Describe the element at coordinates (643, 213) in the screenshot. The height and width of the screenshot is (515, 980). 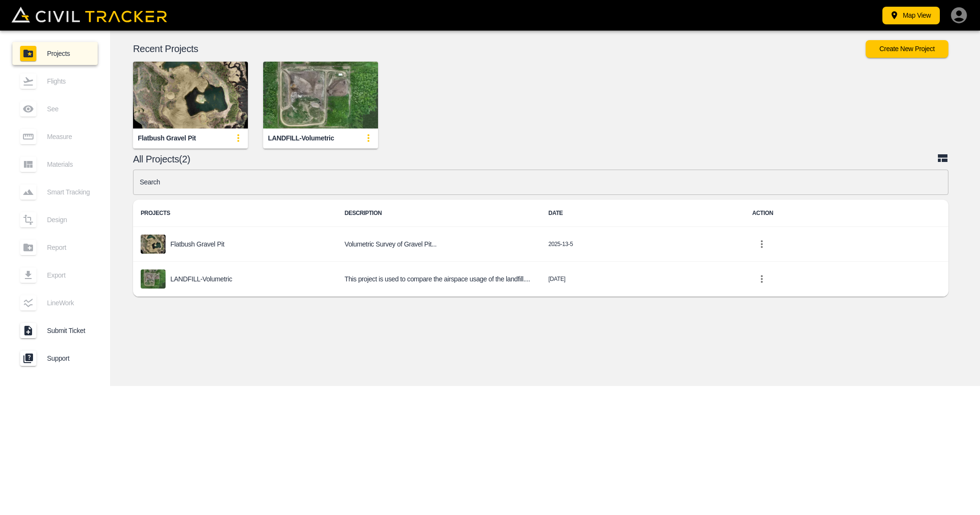
I see `th: DATE` at that location.